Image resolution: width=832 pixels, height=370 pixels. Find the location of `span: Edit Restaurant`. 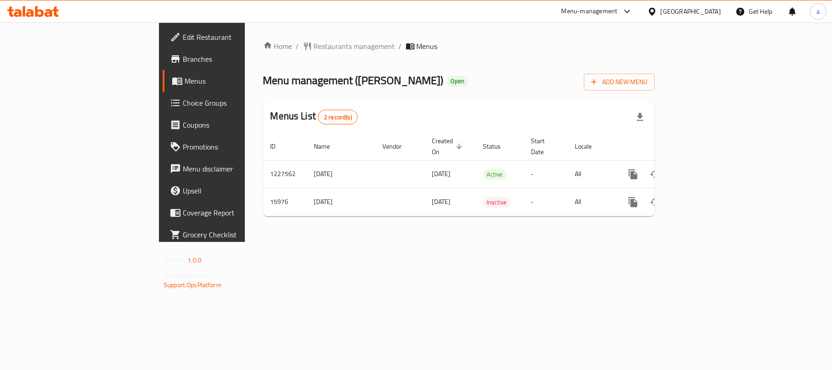

span: Edit Restaurant is located at coordinates (237, 37).